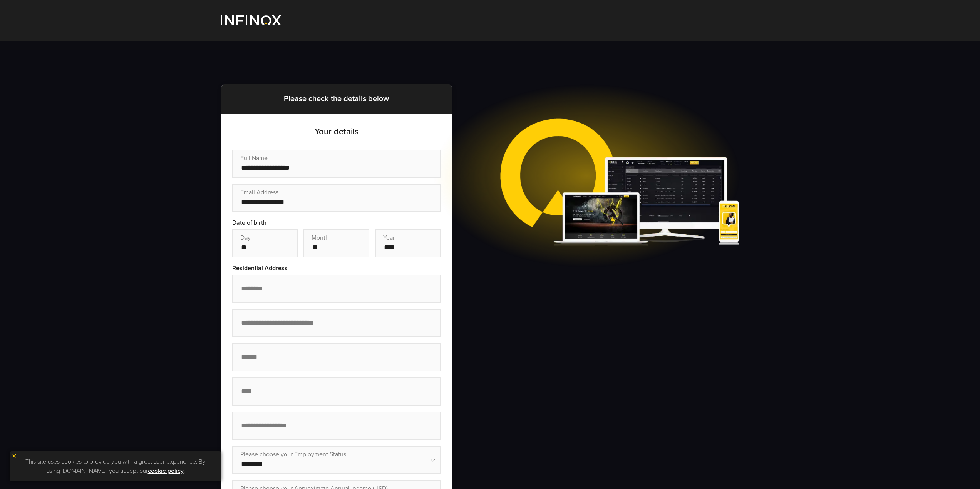  Describe the element at coordinates (337, 132) in the screenshot. I see `p: Your details` at that location.